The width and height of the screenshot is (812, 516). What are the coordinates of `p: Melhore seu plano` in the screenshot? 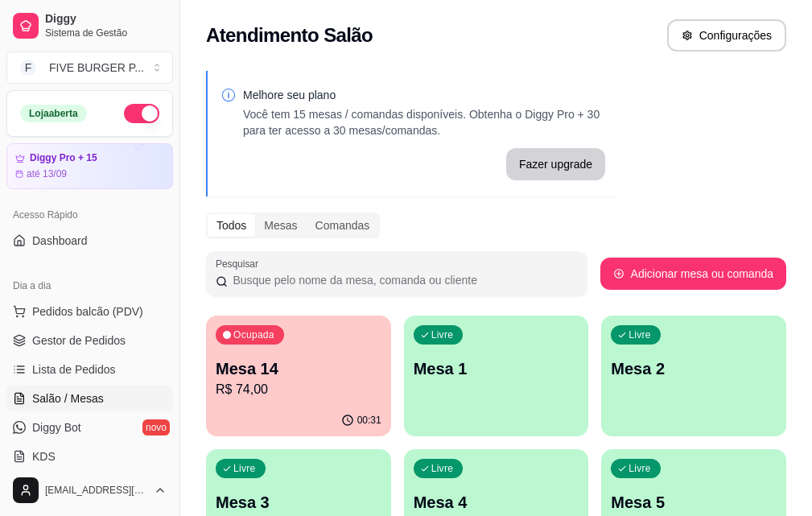 It's located at (424, 95).